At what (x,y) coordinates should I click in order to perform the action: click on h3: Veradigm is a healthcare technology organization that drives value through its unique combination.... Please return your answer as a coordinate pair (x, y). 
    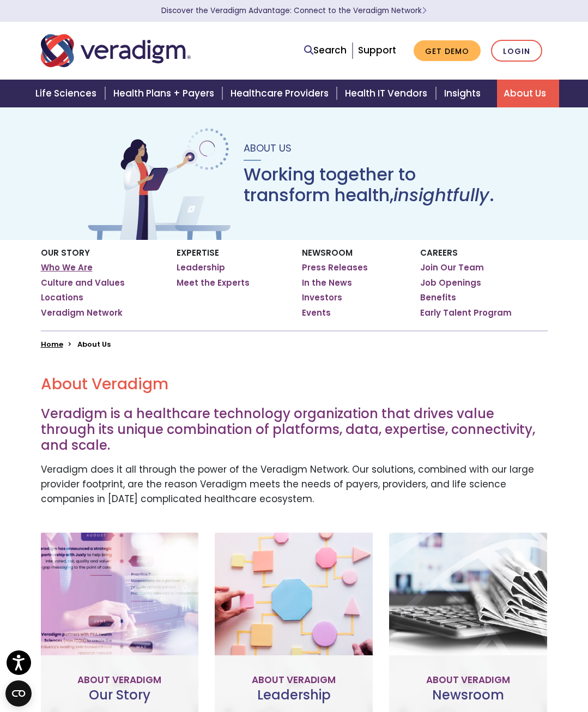
    Looking at the image, I should click on (294, 429).